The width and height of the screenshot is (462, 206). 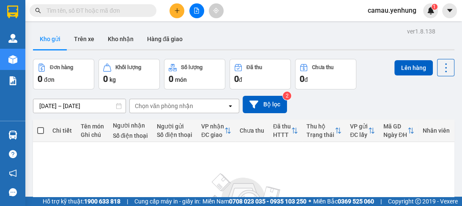 What do you see at coordinates (421, 31) in the screenshot?
I see `div: ver 1.8.138` at bounding box center [421, 31].